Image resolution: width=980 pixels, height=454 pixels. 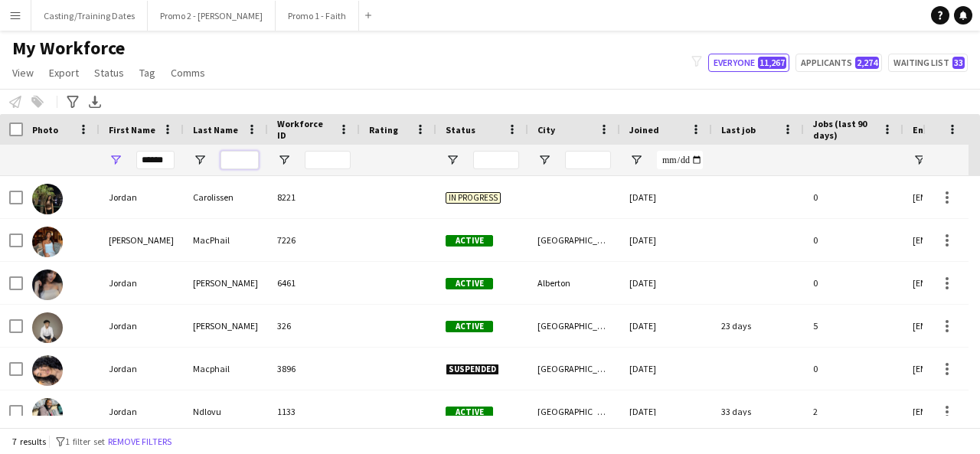 I want to click on span: Last job, so click(x=738, y=130).